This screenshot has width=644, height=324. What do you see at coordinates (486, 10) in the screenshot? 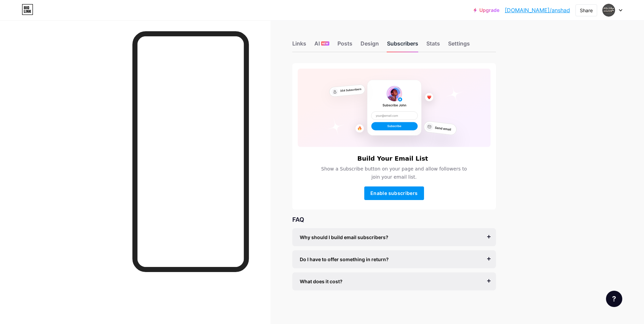
I see `a: Upgrade` at bounding box center [486, 10].